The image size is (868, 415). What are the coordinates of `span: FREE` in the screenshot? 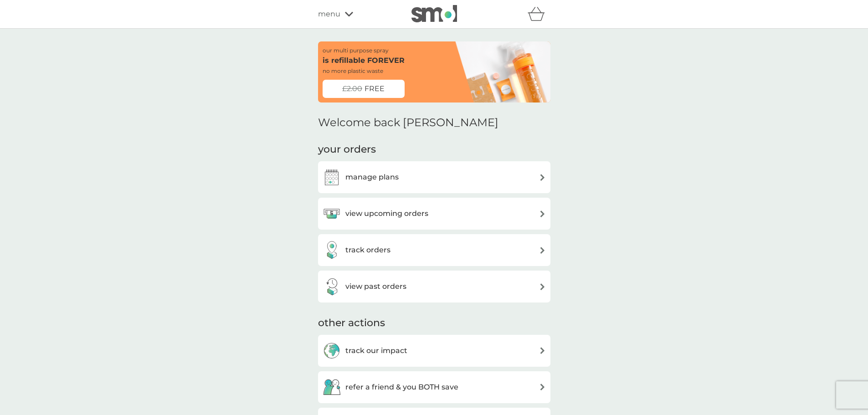 It's located at (375, 89).